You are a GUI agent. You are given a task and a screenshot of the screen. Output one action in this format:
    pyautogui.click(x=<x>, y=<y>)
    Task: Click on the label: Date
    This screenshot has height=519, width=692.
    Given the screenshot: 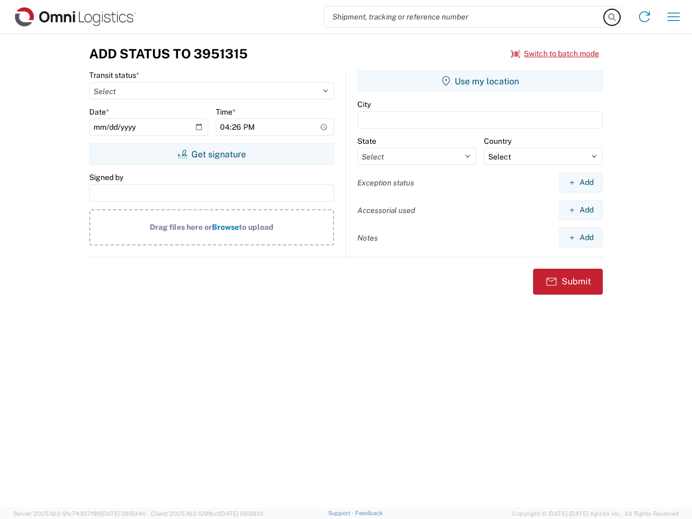 What is the action you would take?
    pyautogui.click(x=99, y=112)
    